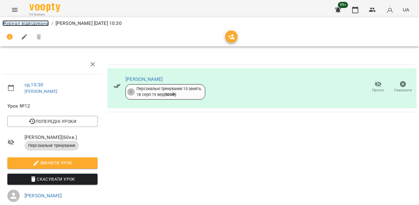 This screenshot has width=419, height=205. I want to click on button: Скасувати, so click(403, 87).